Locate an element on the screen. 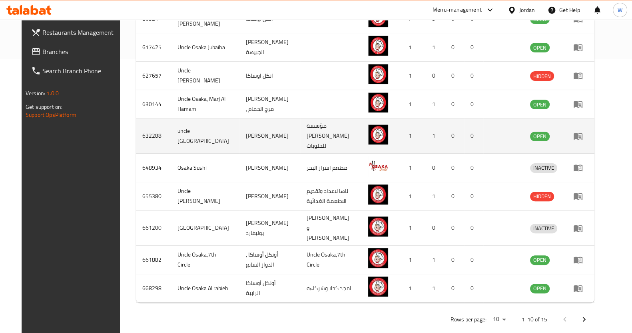  div: HIDDEN is located at coordinates (542, 196).